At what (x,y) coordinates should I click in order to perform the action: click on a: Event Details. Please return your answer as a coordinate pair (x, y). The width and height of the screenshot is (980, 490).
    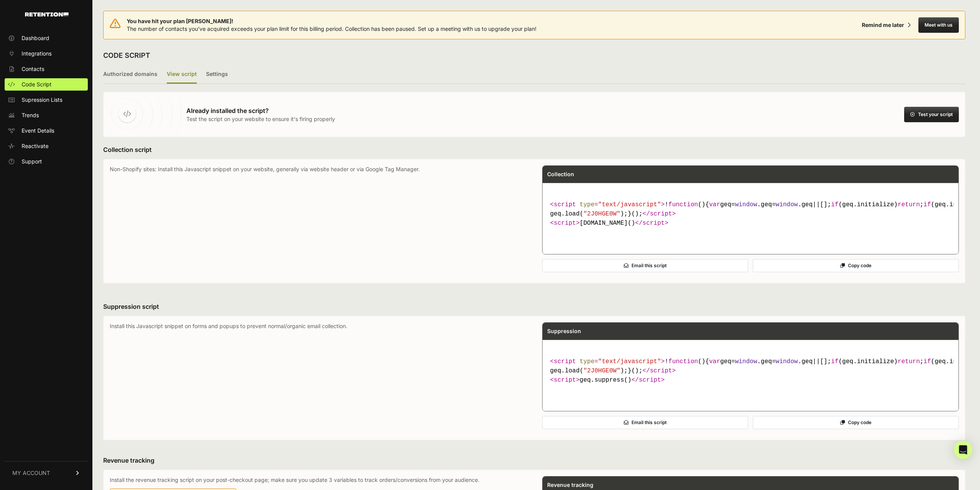
    Looking at the image, I should click on (46, 131).